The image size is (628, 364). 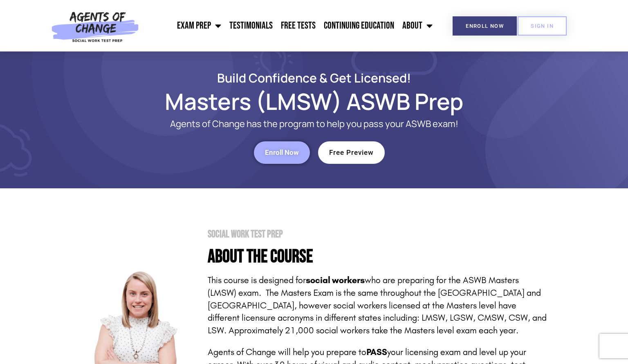 What do you see at coordinates (314, 78) in the screenshot?
I see `h2: Build Confidence & Get Licensed!` at bounding box center [314, 78].